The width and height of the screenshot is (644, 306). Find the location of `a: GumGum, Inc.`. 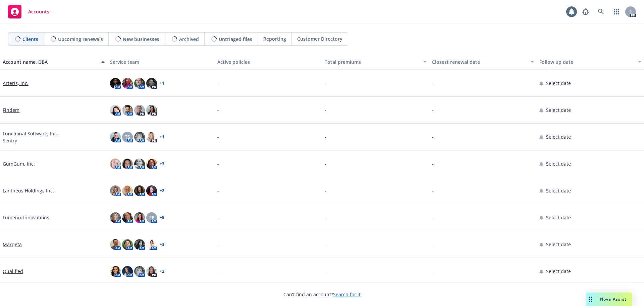

a: GumGum, Inc. is located at coordinates (18, 164).